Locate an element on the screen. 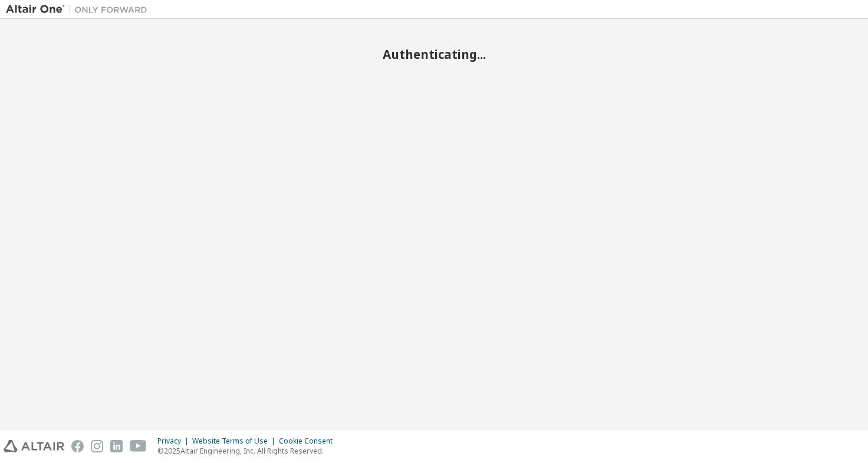 This screenshot has width=868, height=463. img: altair_logo.svg is located at coordinates (33, 446).